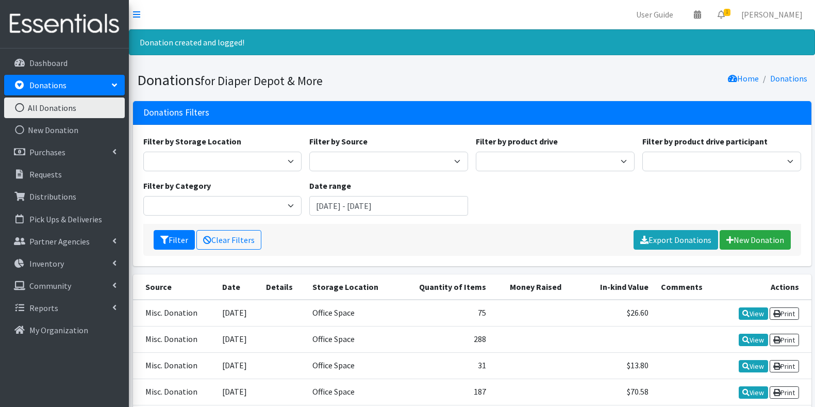 This screenshot has height=407, width=815. I want to click on td: 187, so click(446, 391).